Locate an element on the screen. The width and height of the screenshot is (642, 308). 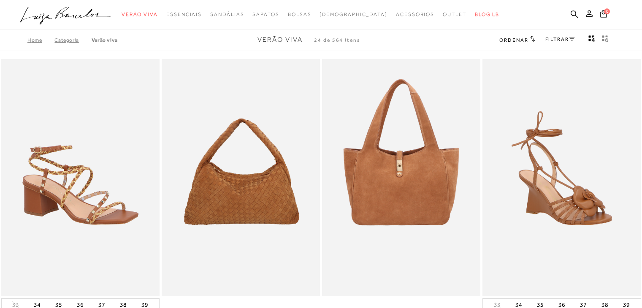
span: Acessórios is located at coordinates (415, 14).